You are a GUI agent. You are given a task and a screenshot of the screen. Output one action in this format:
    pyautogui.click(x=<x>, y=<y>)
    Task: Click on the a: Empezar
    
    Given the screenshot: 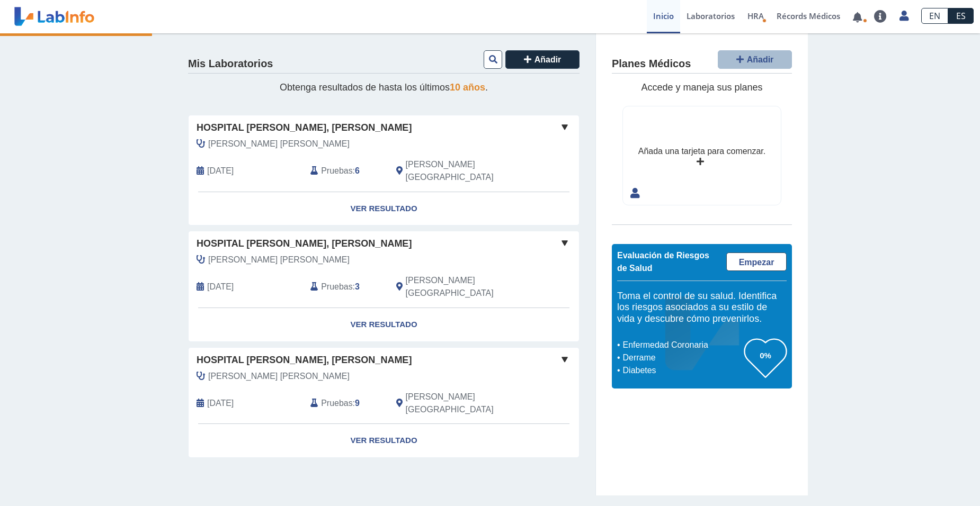 What is the action you would take?
    pyautogui.click(x=756, y=261)
    